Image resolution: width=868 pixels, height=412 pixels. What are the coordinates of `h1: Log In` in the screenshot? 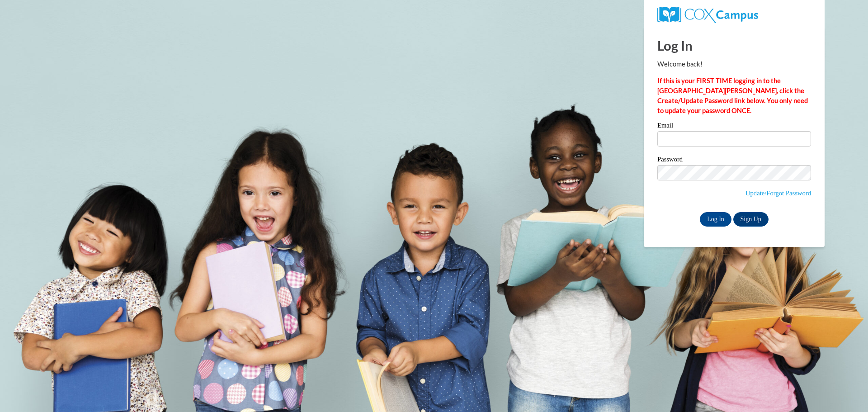 It's located at (734, 45).